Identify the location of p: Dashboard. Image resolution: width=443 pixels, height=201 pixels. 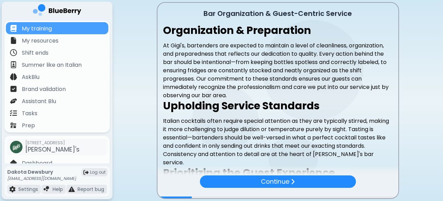
(37, 163).